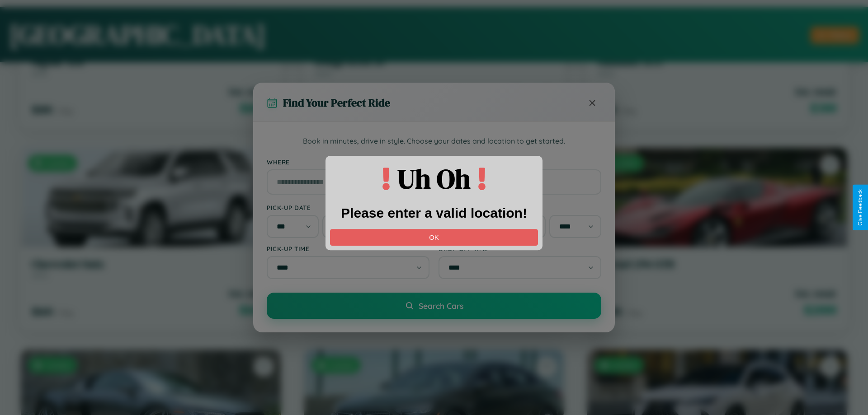 Image resolution: width=868 pixels, height=415 pixels. Describe the element at coordinates (520, 208) in the screenshot. I see `label: Drop-off Date` at that location.